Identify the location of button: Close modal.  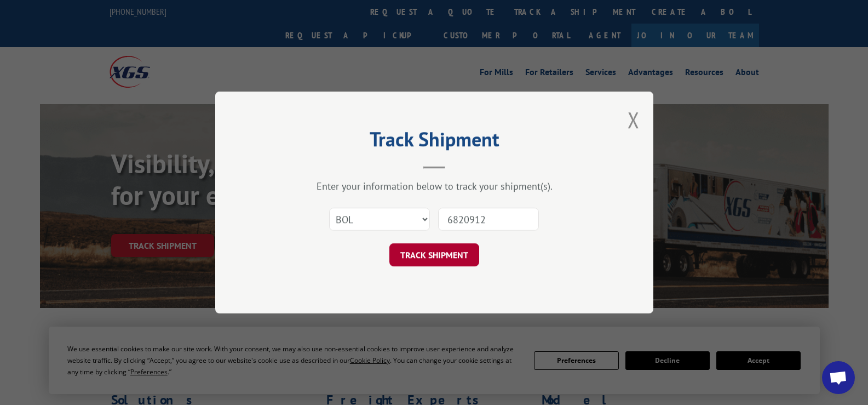
(634, 120).